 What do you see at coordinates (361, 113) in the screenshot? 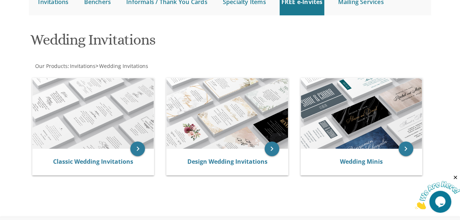
I see `img: Wedding Minis` at bounding box center [361, 113].